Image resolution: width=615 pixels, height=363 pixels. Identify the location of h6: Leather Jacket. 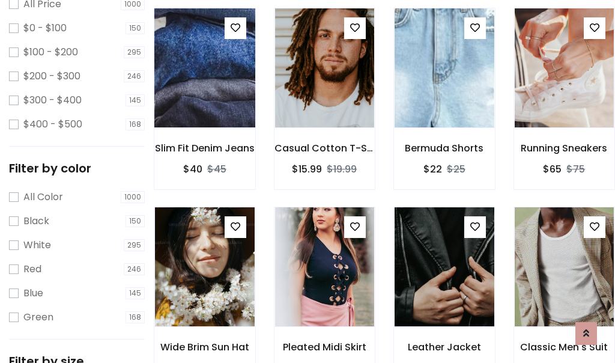
(444, 346).